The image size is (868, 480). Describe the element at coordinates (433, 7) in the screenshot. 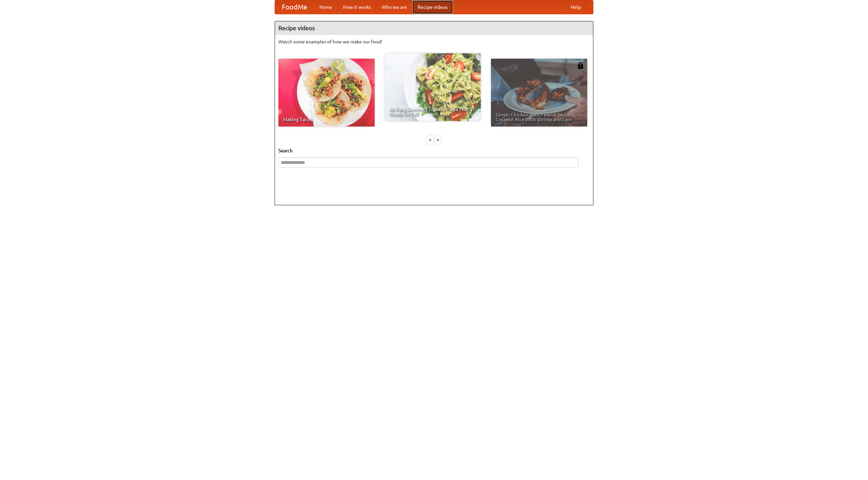

I see `a: Recipe videos` at that location.